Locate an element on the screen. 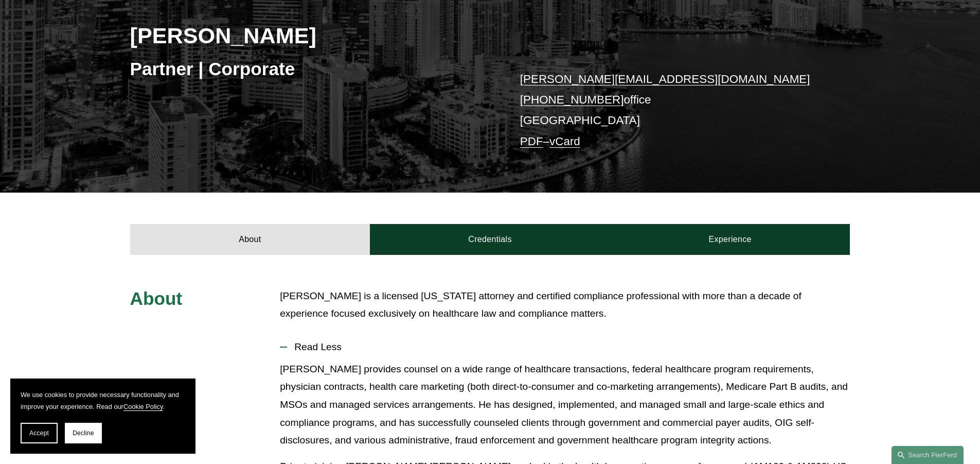 The image size is (980, 464). span: Read Less is located at coordinates (569, 347).